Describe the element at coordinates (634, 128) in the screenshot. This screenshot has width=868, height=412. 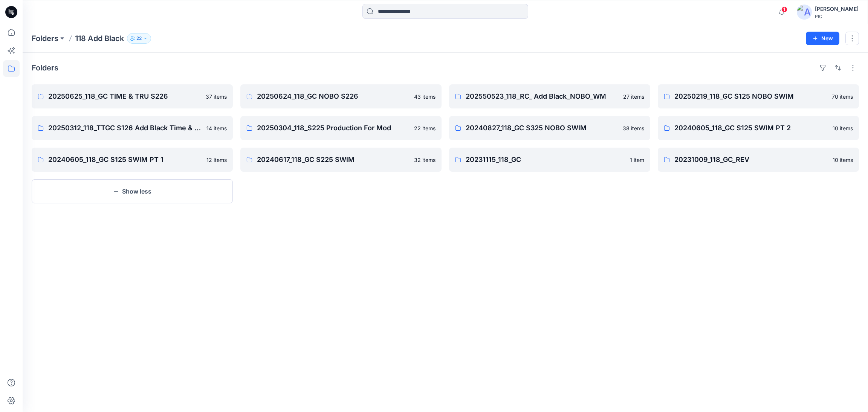
I see `p: 38 items` at that location.